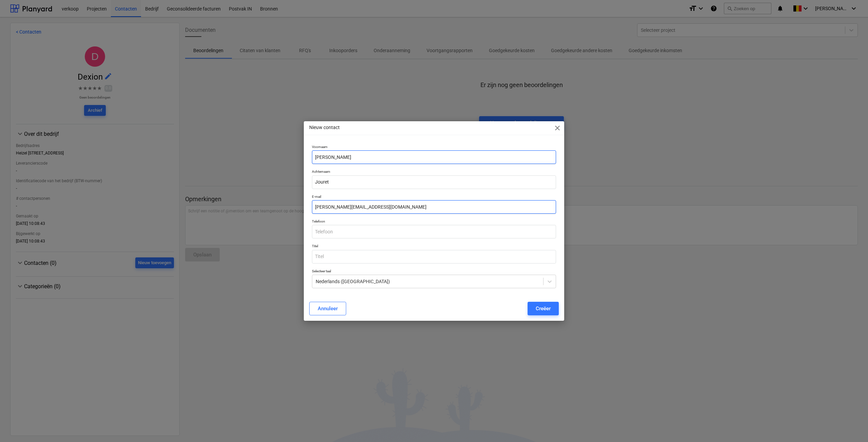  Describe the element at coordinates (851, 426) in the screenshot. I see `div: Chatwidget` at that location.